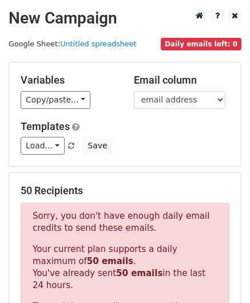 The height and width of the screenshot is (303, 250). I want to click on p: Your current plan supports a daily maximum of . You've already sent in the last 24 hours., so click(125, 267).